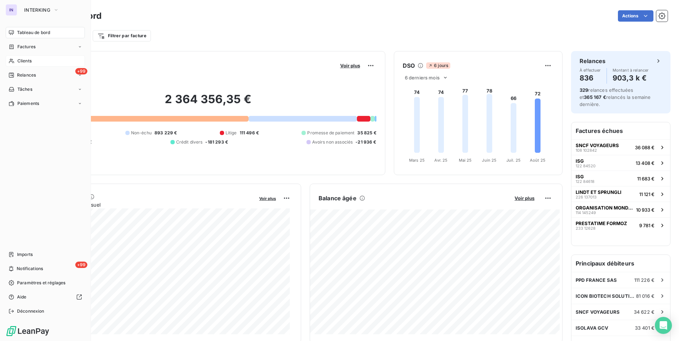  Describe the element at coordinates (630, 70) in the screenshot. I see `span: Montant à relancer` at that location.